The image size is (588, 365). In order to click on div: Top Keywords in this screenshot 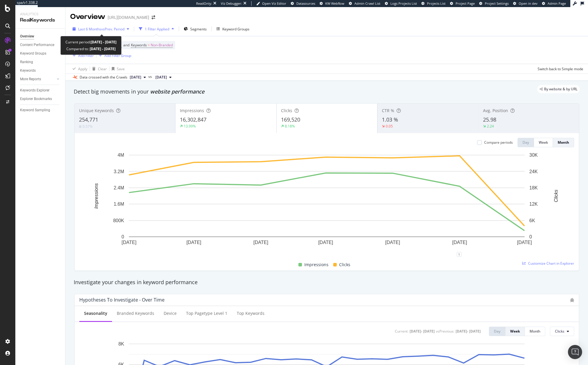, I will do `click(251, 313)`.